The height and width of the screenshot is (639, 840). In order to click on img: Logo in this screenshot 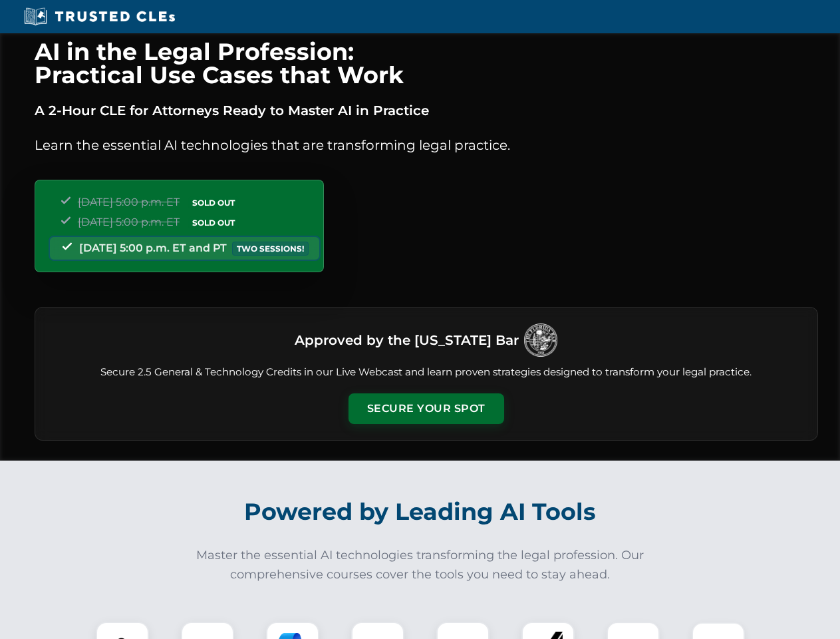, I will do `click(541, 340)`.